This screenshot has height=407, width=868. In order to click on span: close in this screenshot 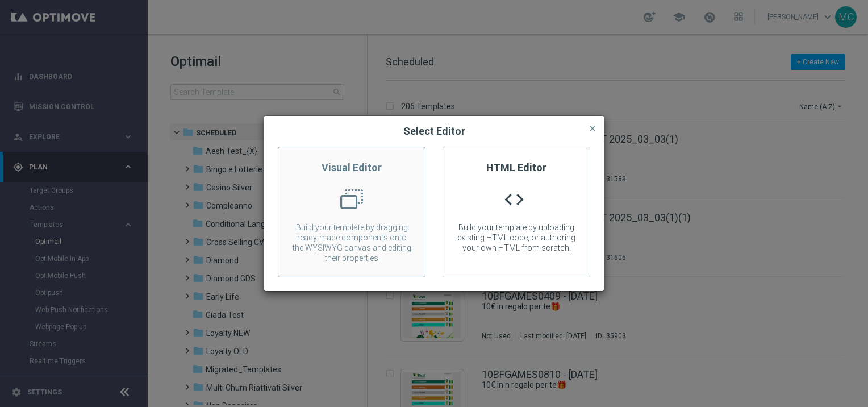, I will do `click(593, 129)`.